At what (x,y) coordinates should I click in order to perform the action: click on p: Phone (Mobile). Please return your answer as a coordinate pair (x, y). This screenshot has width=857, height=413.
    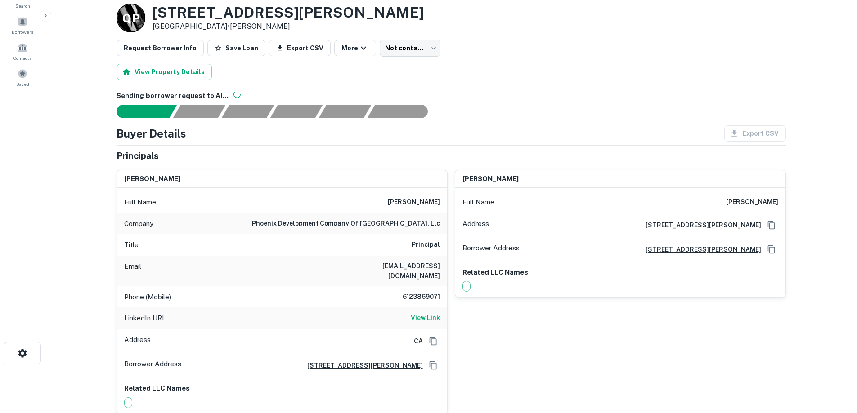
    Looking at the image, I should click on (148, 297).